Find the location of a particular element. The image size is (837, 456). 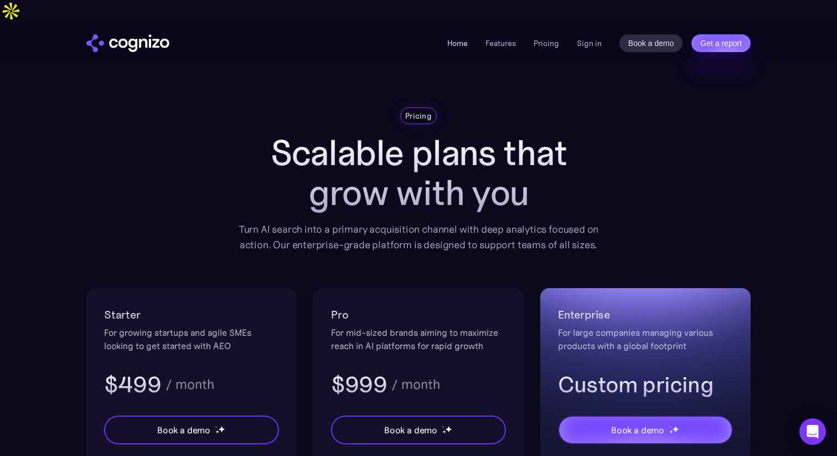

div: Turn AI search into a primary acquisition channel with deep analytics focused on action. Our ente... is located at coordinates (419, 237).